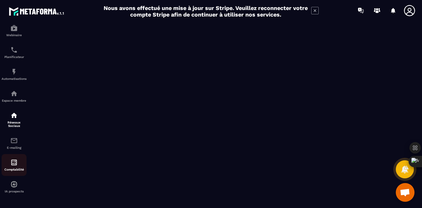 Image resolution: width=422 pixels, height=208 pixels. What do you see at coordinates (14, 57) in the screenshot?
I see `p: Planificateur` at bounding box center [14, 57].